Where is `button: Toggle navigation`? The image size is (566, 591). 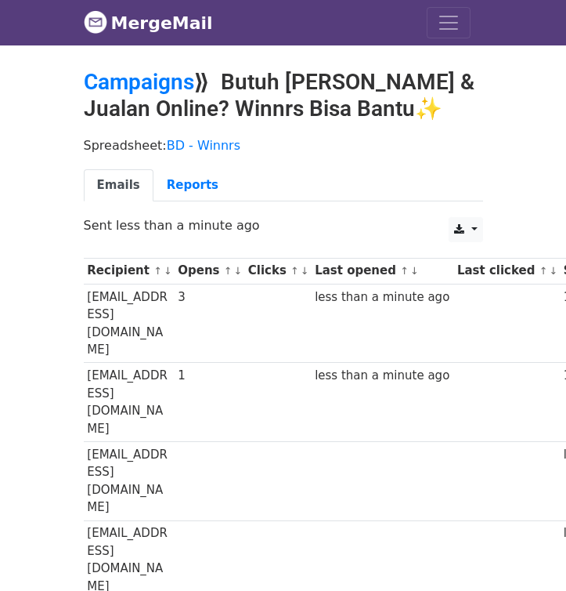
button: Toggle navigation is located at coordinates (449, 23).